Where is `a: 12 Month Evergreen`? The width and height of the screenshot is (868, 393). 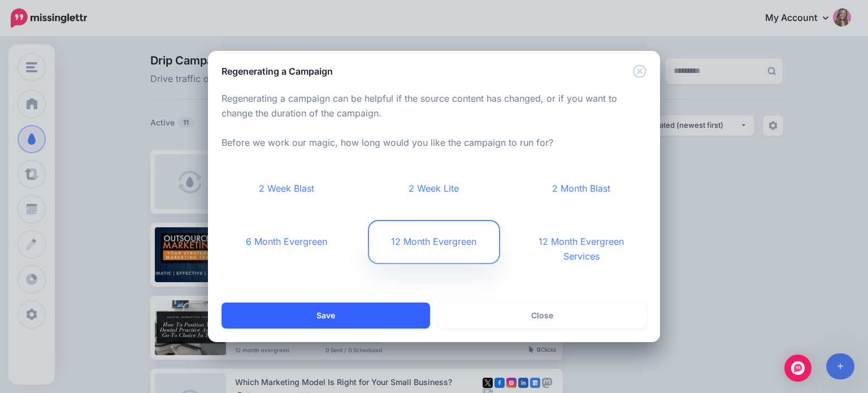
a: 12 Month Evergreen is located at coordinates (434, 242).